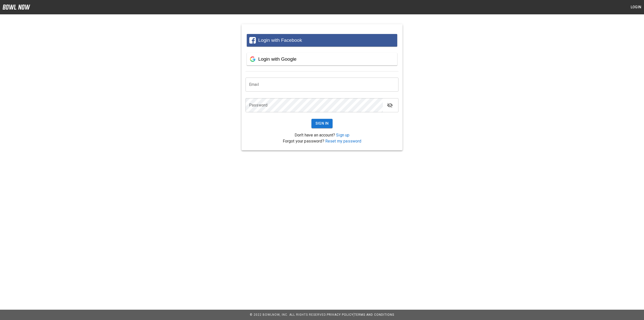 The width and height of the screenshot is (644, 320). I want to click on a: Privacy Policy, so click(340, 315).